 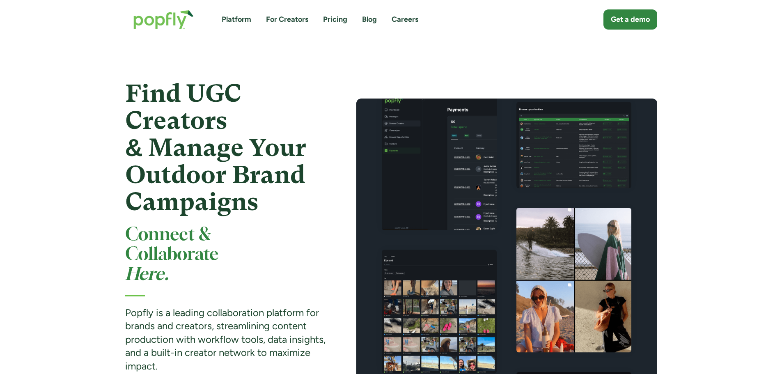 What do you see at coordinates (630, 19) in the screenshot?
I see `a: Get a demo` at bounding box center [630, 19].